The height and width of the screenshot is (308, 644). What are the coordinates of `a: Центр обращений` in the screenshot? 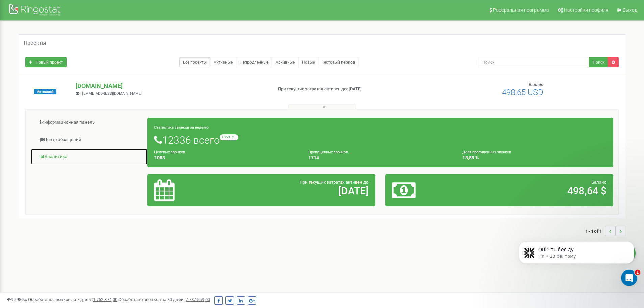 It's located at (89, 140).